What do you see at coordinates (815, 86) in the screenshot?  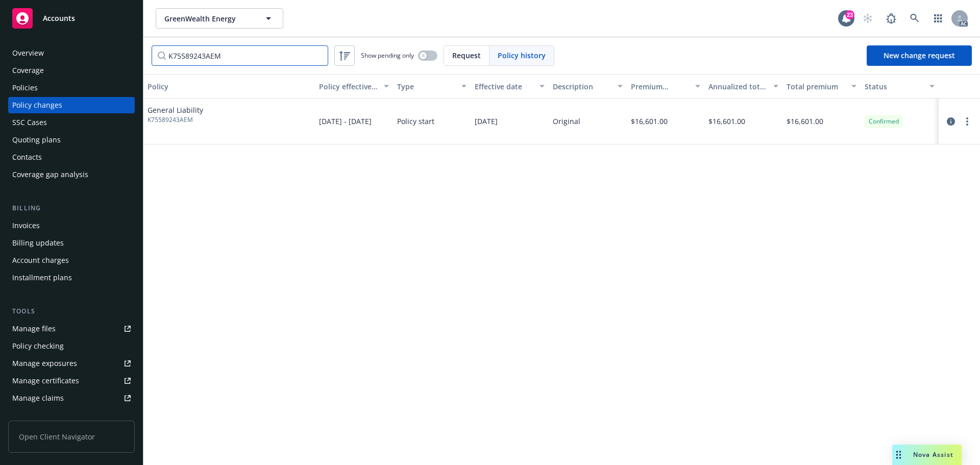 I see `div: Total premium` at bounding box center [815, 86].